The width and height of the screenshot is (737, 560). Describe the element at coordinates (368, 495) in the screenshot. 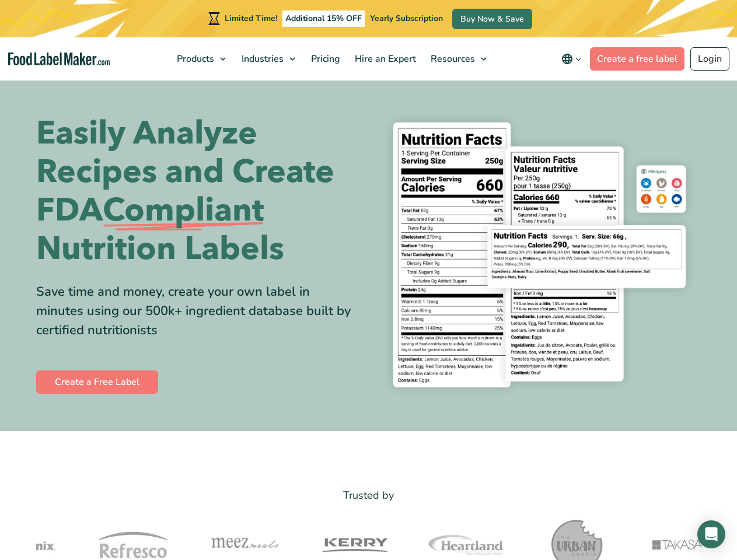

I see `p: Trusted by` at that location.